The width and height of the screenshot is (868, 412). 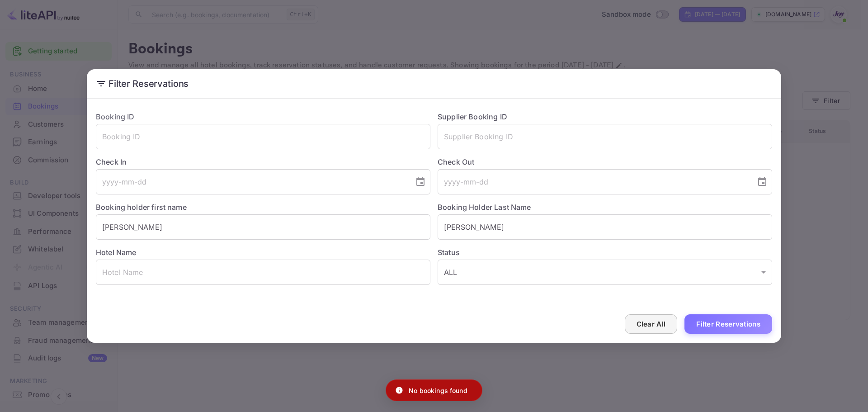 I want to click on p: No bookings found, so click(x=438, y=390).